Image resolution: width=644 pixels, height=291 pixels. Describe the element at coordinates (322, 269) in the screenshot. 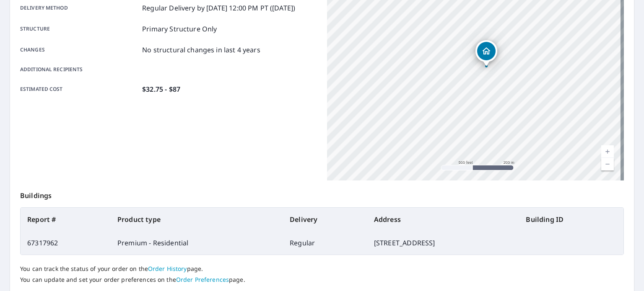

I see `p: You can track the status of your order on the page.` at that location.